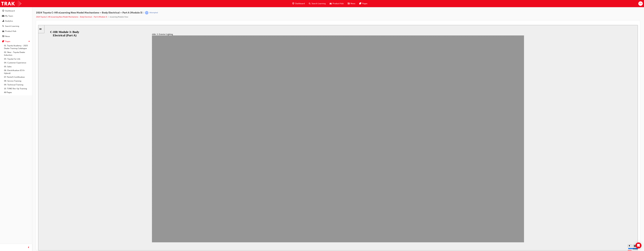  Describe the element at coordinates (16, 41) in the screenshot. I see `button: Pages` at that location.